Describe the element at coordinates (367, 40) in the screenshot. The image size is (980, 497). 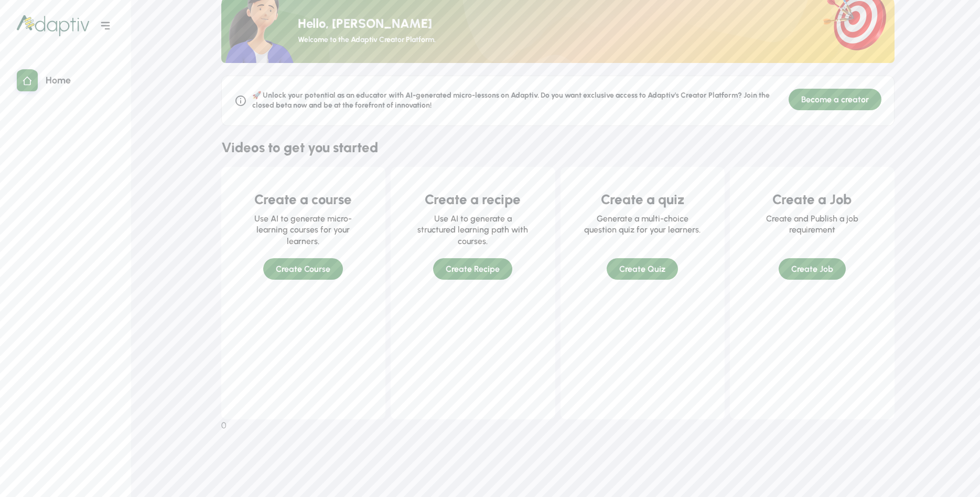
I see `div: Welcome to the Adaptiv Creator Platform.` at that location.